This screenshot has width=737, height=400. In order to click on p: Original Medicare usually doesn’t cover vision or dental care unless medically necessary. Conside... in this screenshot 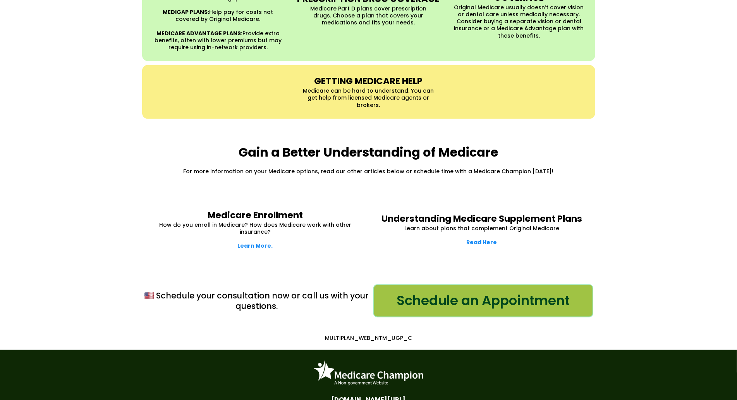, I will do `click(519, 21)`.